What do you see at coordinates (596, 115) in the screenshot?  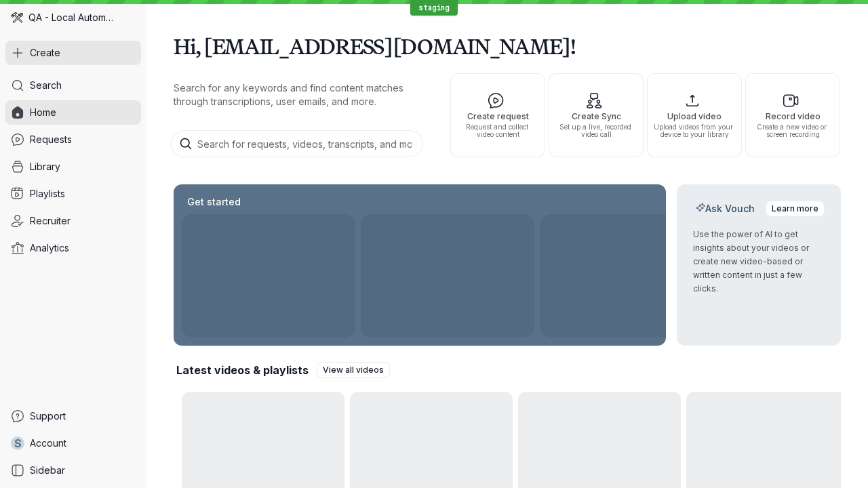 I see `button: Create SyncSet up a live, recorded video call` at bounding box center [596, 115].